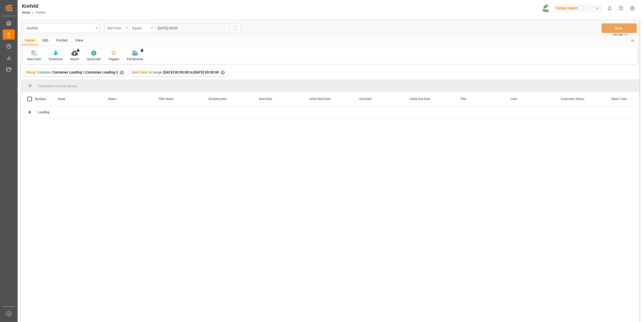  Describe the element at coordinates (58, 86) in the screenshot. I see `span: Drag here to set row groups` at that location.